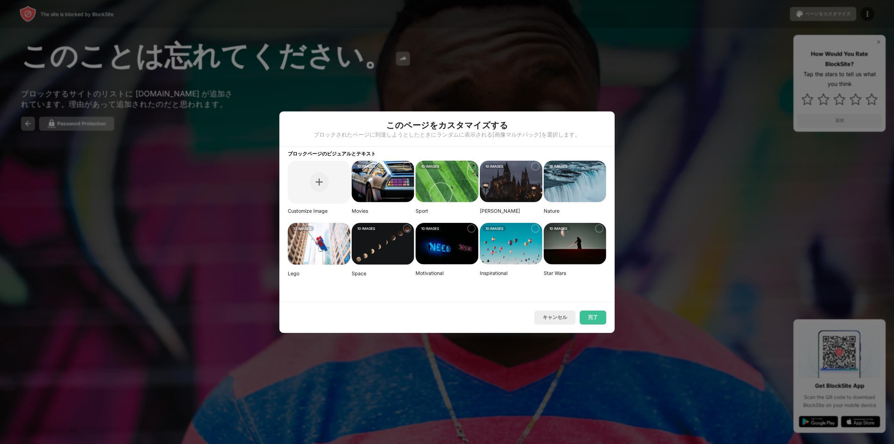  I want to click on div: Inspirational, so click(511, 273).